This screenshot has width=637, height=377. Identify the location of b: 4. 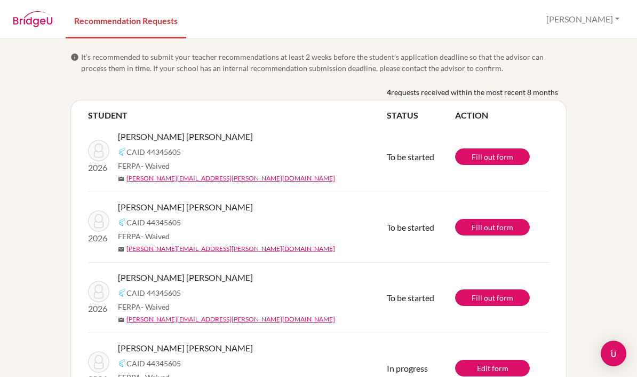
(389, 92).